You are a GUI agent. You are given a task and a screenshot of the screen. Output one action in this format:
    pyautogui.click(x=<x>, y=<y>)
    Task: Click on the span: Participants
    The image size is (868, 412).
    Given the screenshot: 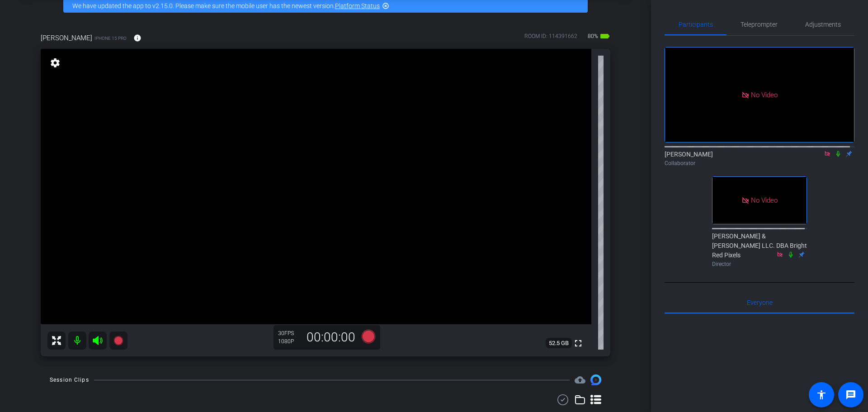 What is the action you would take?
    pyautogui.click(x=696, y=24)
    